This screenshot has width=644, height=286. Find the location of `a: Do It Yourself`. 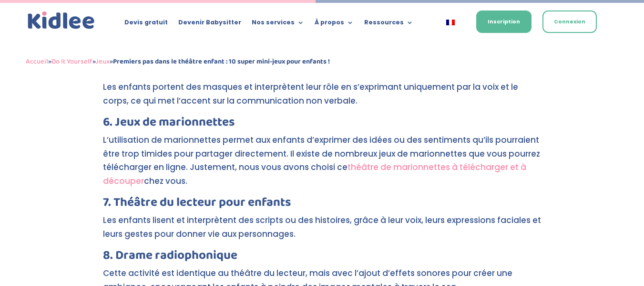

a: Do It Yourself is located at coordinates (72, 62).